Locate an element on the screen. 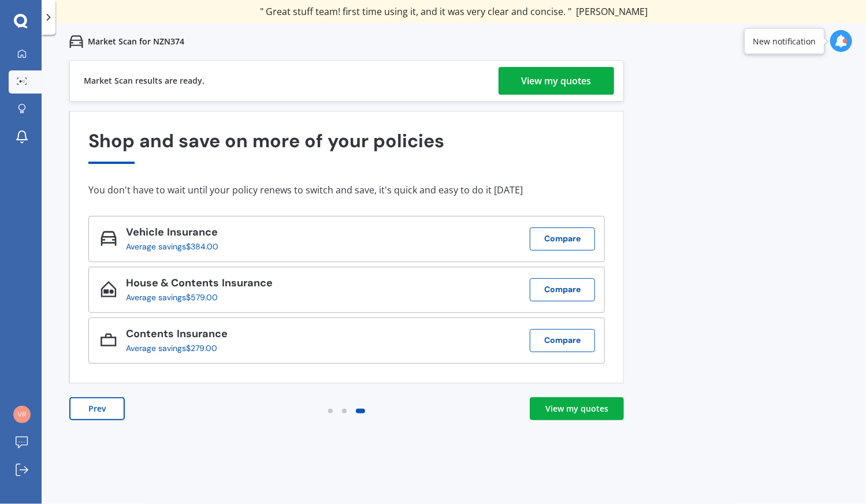 This screenshot has width=866, height=504. img: House & Contents_icon is located at coordinates (109, 289).